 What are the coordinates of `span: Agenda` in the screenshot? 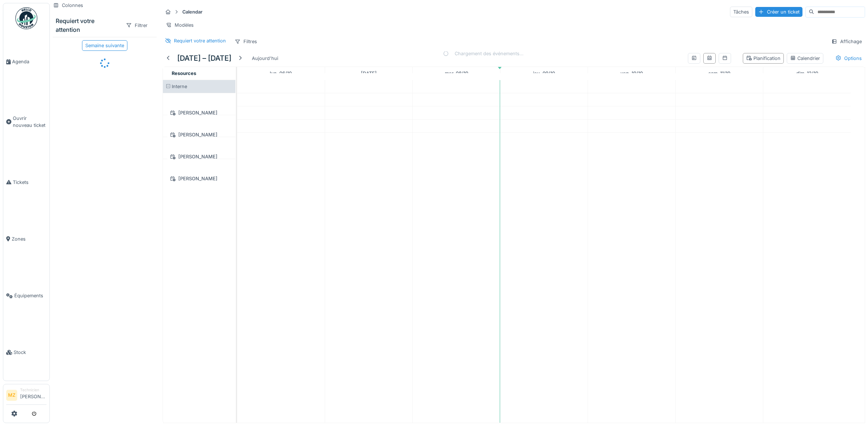 It's located at (29, 61).